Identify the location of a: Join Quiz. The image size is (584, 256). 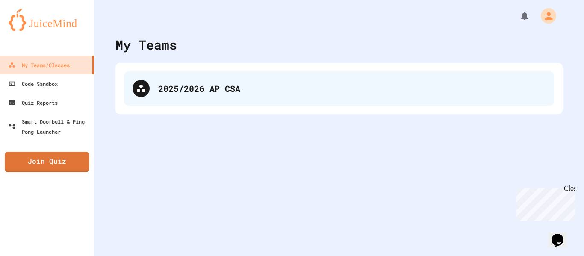
(47, 162).